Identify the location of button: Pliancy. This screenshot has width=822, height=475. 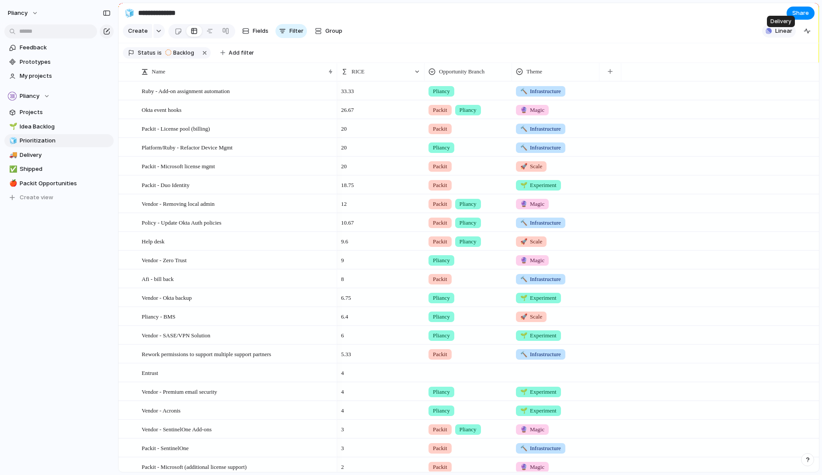
(23, 13).